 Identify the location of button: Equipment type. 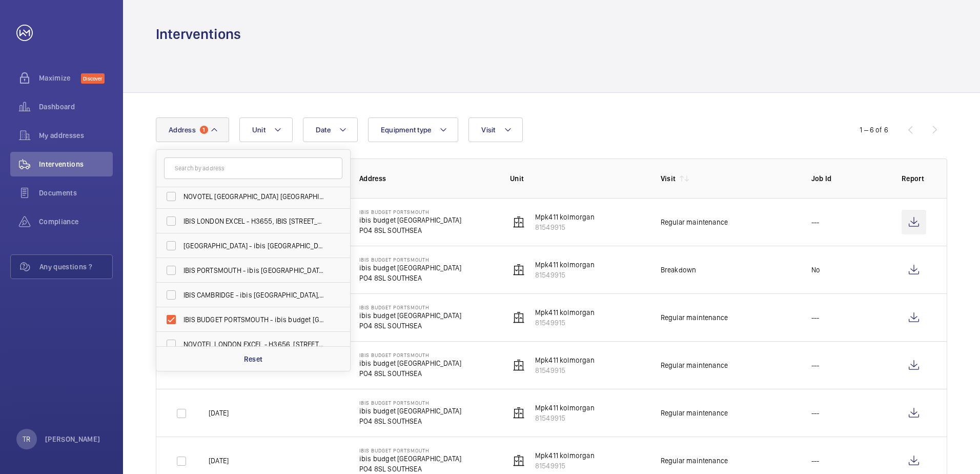
(413, 130).